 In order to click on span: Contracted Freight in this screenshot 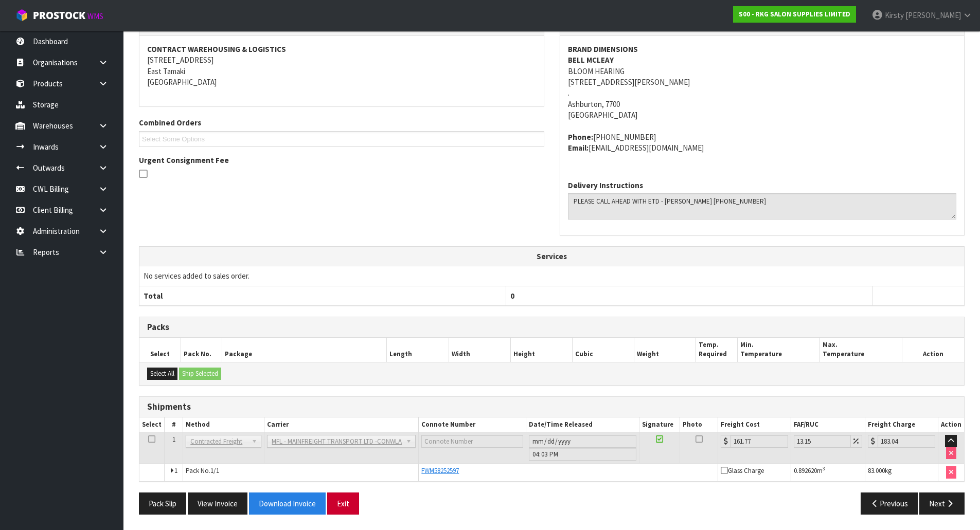, I will do `click(219, 442)`.